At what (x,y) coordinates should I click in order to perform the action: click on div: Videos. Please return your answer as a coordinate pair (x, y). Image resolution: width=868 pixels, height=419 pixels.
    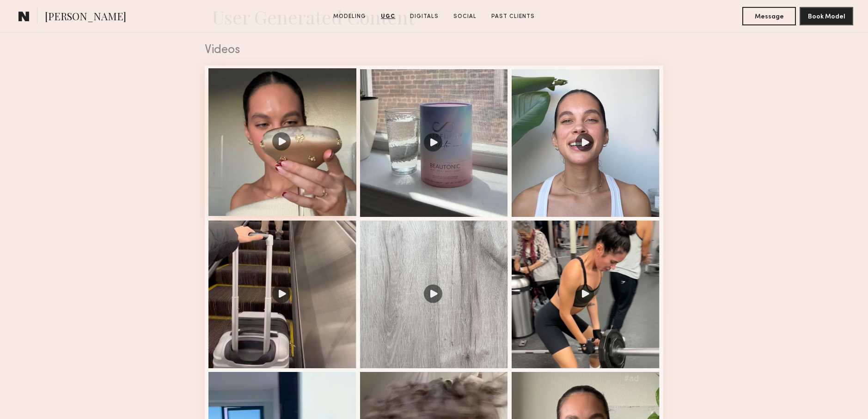
    Looking at the image, I should click on (434, 50).